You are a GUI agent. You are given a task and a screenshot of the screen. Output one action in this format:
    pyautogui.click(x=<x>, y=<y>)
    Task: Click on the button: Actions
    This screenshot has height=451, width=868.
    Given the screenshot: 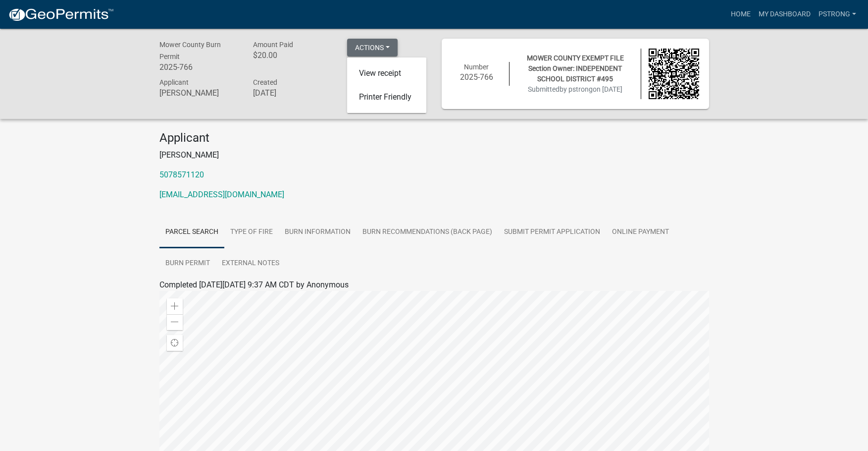 What is the action you would take?
    pyautogui.click(x=373, y=48)
    